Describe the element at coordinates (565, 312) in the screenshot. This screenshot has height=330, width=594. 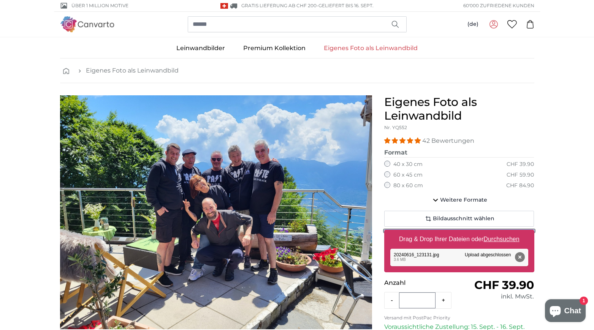
I see `inbox-online-store-chat: Onlineshop-Chat von Shopify` at that location.